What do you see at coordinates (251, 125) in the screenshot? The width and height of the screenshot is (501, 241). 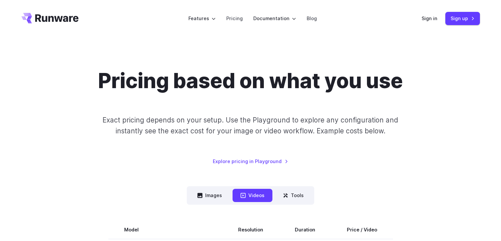 I see `p: Exact pricing depends on your setup. Use the Playground to explore any configuration and instantl...` at bounding box center [251, 125].